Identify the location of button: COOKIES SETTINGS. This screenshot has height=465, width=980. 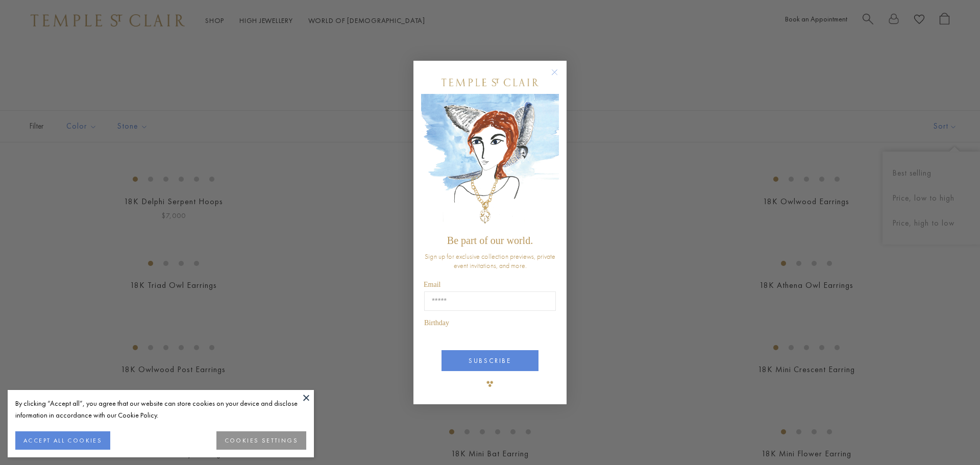
(262, 441).